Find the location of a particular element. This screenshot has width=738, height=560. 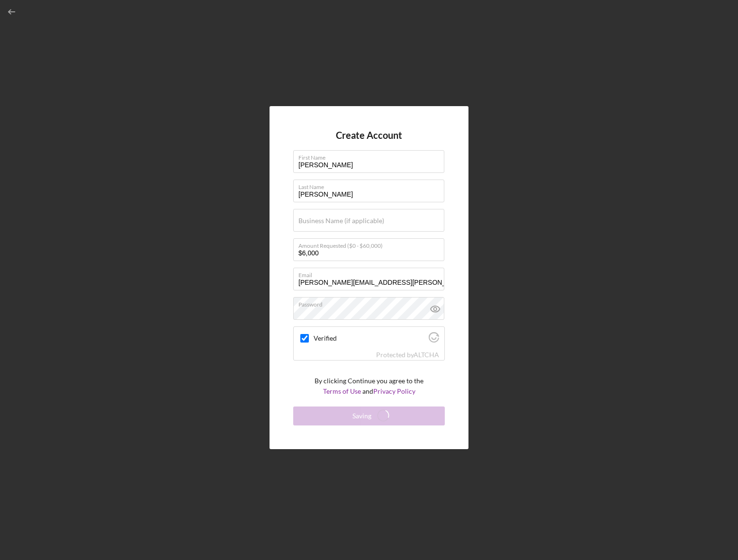

h4: Create Account is located at coordinates (369, 135).